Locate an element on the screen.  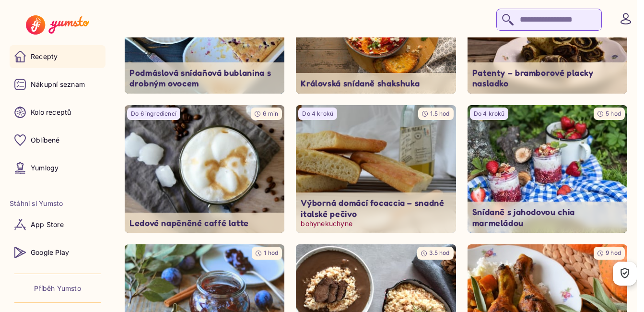
a: Google Play is located at coordinates (58, 253).